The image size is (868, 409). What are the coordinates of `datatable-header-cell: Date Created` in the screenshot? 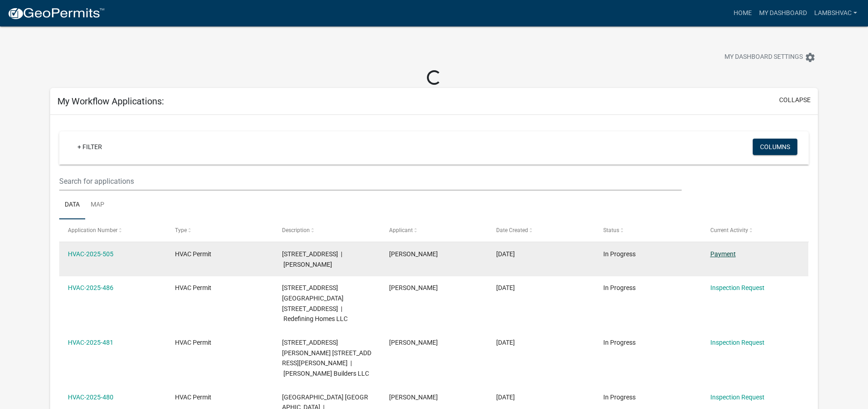 It's located at (540, 230).